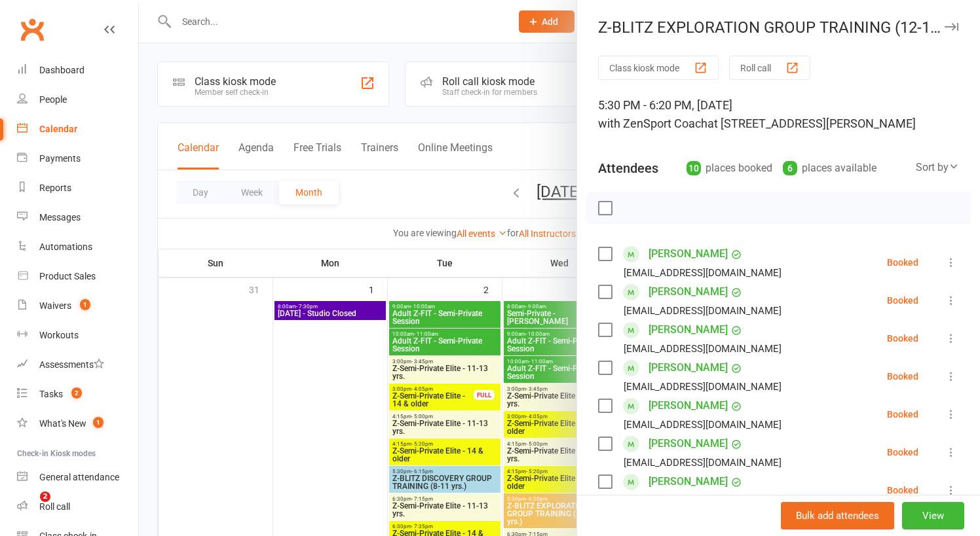  I want to click on a: Roll call, so click(77, 507).